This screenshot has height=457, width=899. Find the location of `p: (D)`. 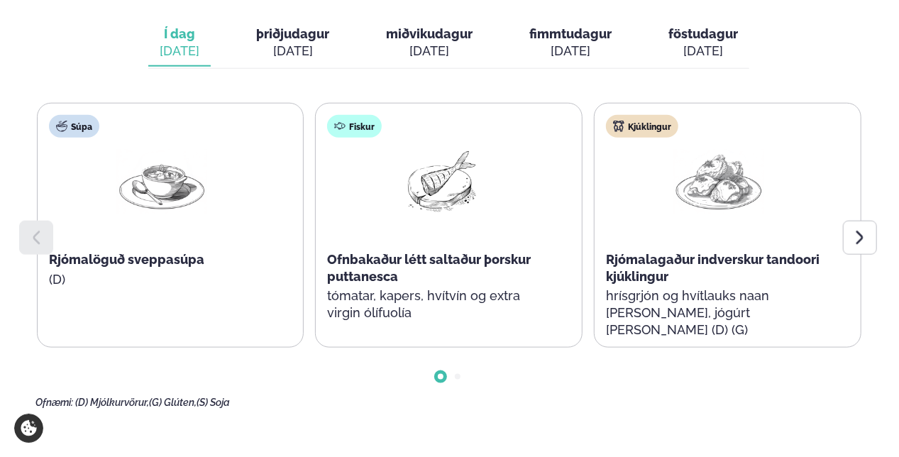

p: (D) is located at coordinates (162, 279).